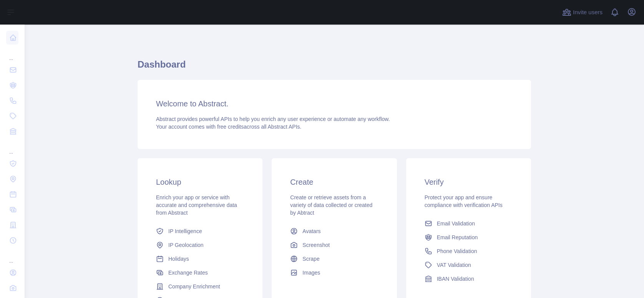 The image size is (644, 298). What do you see at coordinates (468, 224) in the screenshot?
I see `a: Email Validation` at bounding box center [468, 224].